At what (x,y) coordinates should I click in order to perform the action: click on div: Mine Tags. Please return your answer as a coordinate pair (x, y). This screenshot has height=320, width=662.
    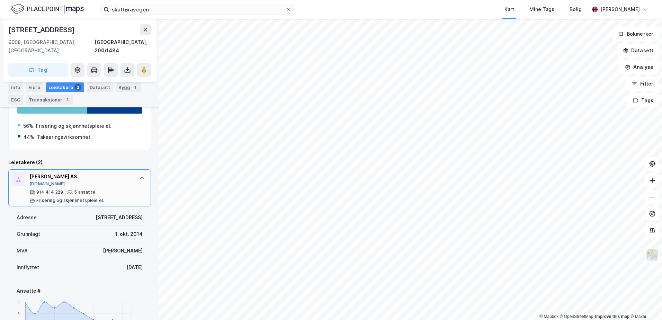
    Looking at the image, I should click on (542, 9).